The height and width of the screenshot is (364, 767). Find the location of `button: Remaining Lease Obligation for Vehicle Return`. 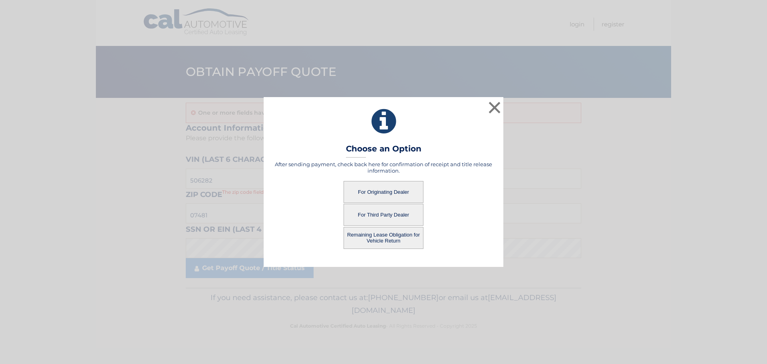

button: Remaining Lease Obligation for Vehicle Return is located at coordinates (384, 238).